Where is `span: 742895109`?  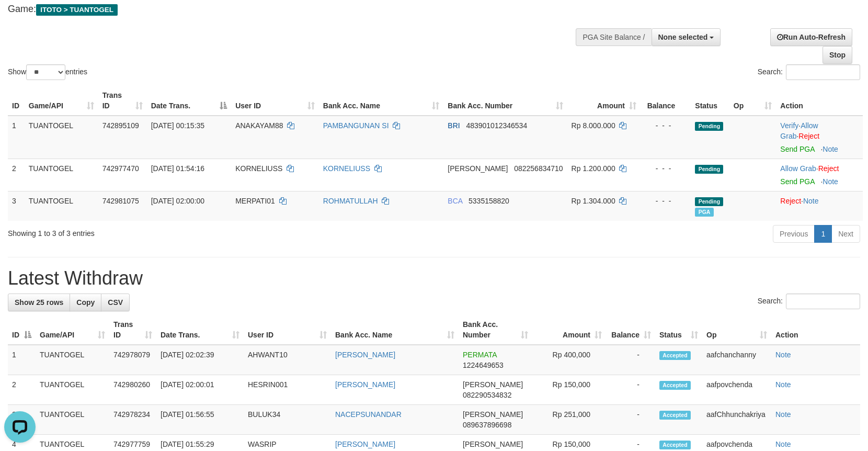 span: 742895109 is located at coordinates (120, 125).